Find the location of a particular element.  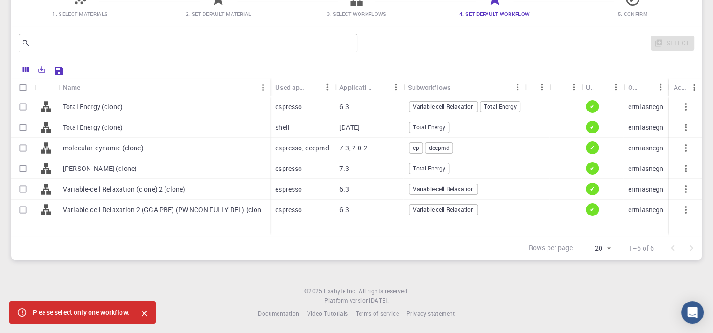

div: Default is located at coordinates (566, 87).